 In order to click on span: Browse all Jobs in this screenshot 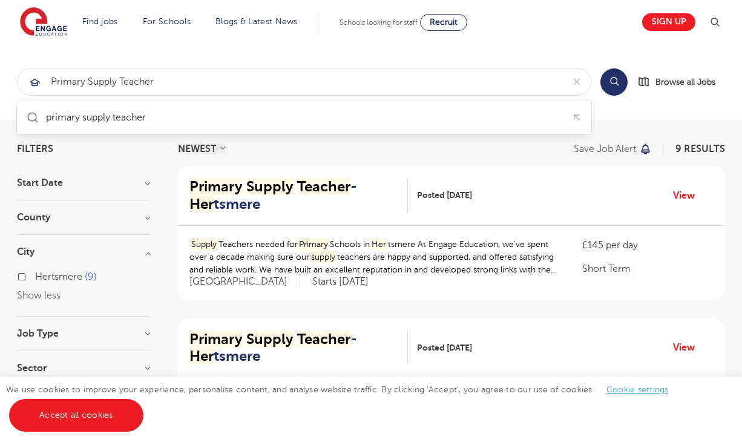, I will do `click(685, 82)`.